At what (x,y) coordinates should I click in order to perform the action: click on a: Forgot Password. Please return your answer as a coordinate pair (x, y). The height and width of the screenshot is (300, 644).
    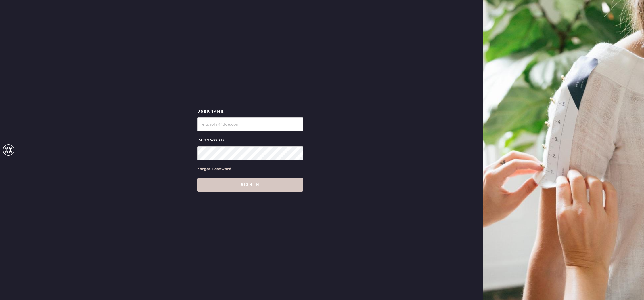
    Looking at the image, I should click on (214, 169).